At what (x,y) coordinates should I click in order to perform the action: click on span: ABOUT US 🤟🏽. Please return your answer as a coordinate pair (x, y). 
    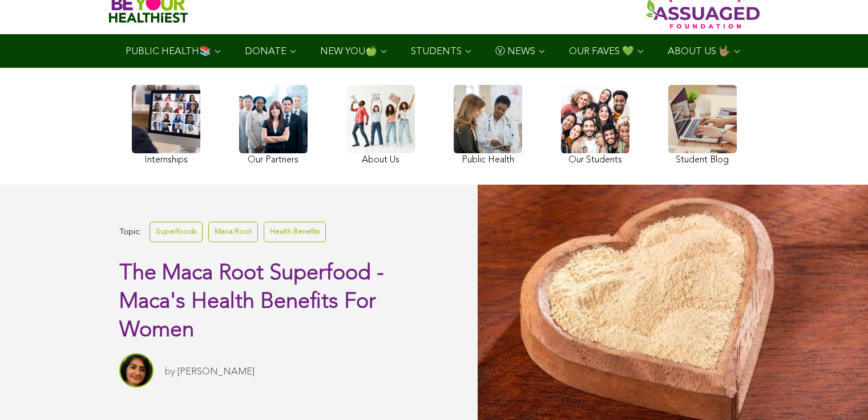
    Looking at the image, I should click on (699, 52).